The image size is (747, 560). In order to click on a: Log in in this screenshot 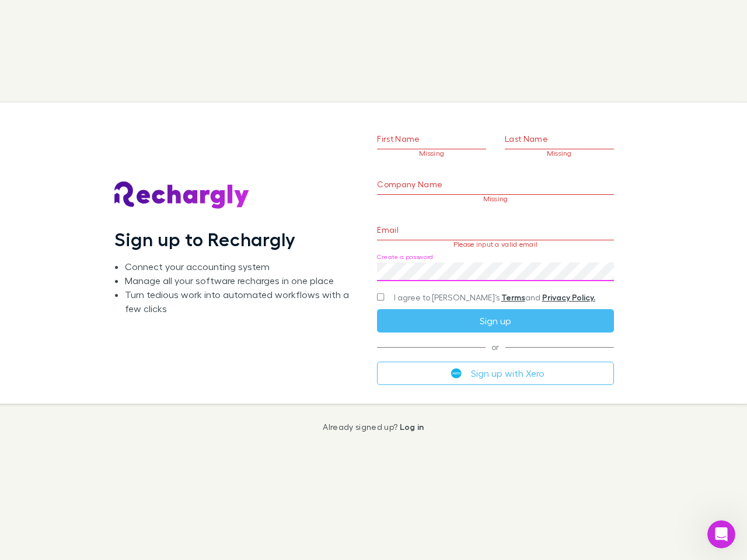, I will do `click(412, 427)`.